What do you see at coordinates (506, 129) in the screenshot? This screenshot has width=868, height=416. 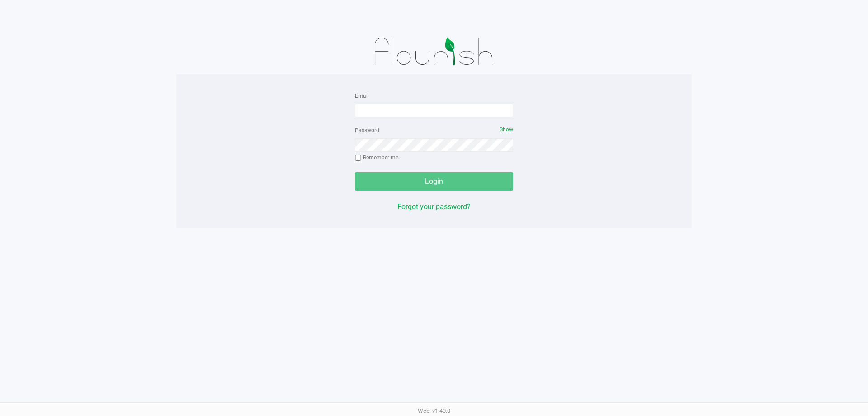 I see `span: Show` at bounding box center [506, 129].